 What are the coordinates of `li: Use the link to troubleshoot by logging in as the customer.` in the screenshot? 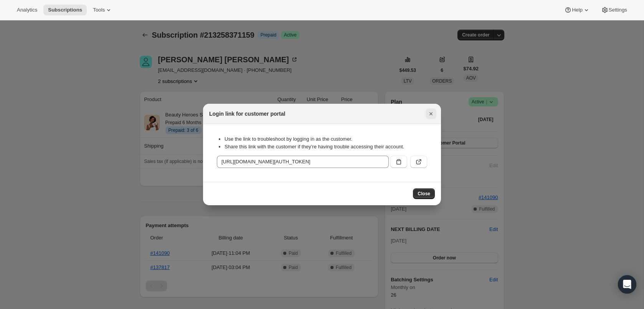 It's located at (326, 139).